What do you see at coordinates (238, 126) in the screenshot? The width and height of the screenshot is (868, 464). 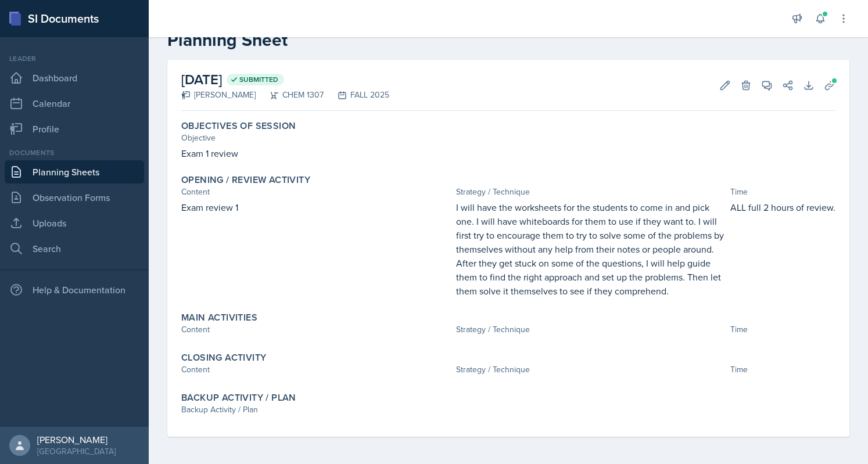 I see `label: Objectives of Session` at bounding box center [238, 126].